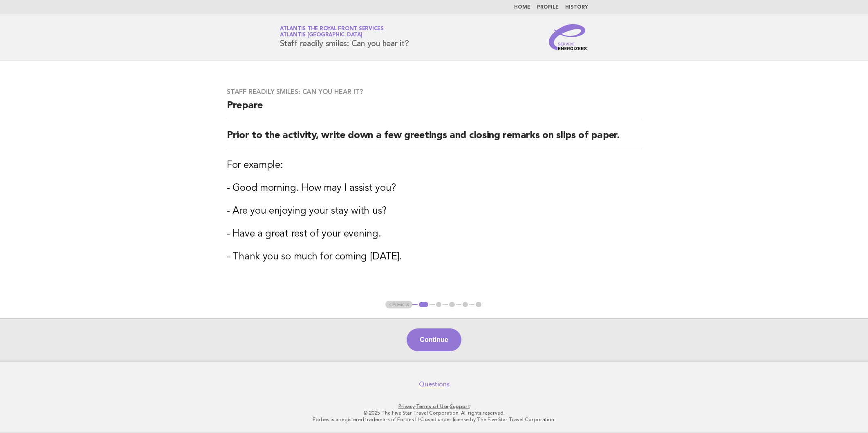 The width and height of the screenshot is (868, 433). I want to click on button: Continue, so click(434, 340).